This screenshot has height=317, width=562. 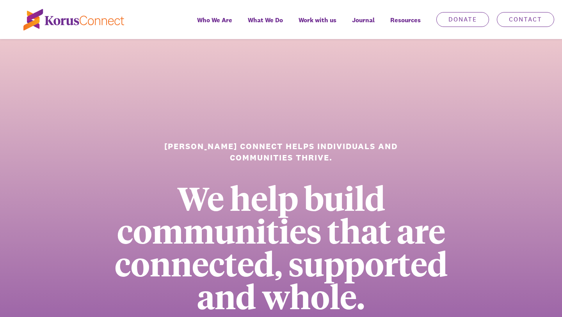 What do you see at coordinates (363, 20) in the screenshot?
I see `span: Journal` at bounding box center [363, 20].